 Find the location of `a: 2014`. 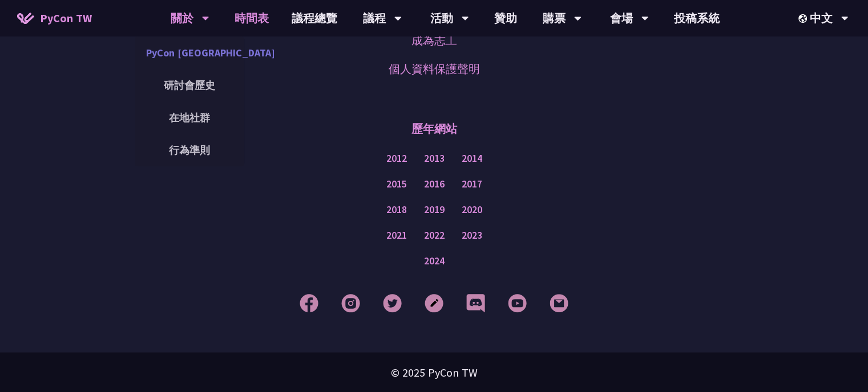

a: 2014 is located at coordinates (472, 158).